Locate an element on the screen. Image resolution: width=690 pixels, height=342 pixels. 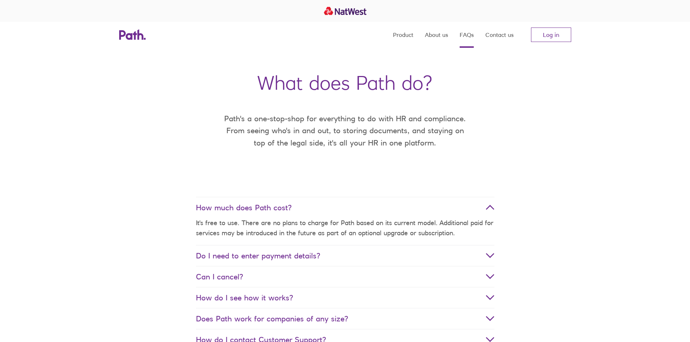
p: Path's a one-stop-shop for everything to do with HR and compliance. From seeing who's in and out,... is located at coordinates (345, 125).